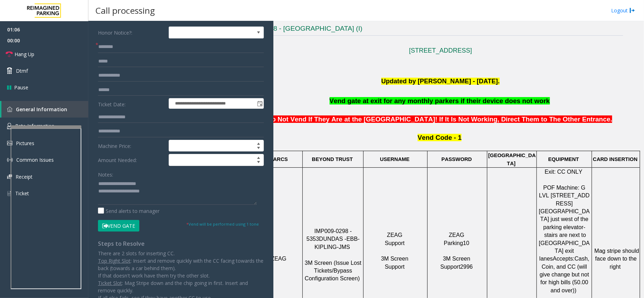 Image resolution: width=644 pixels, height=298 pixels. Describe the element at coordinates (395, 159) in the screenshot. I see `span: USERNAME` at that location.